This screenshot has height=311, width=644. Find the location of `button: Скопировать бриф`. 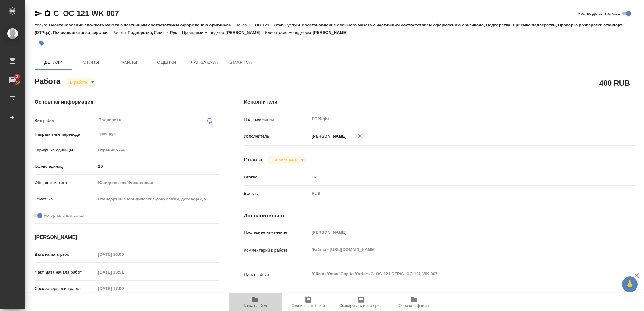

button: Скопировать бриф is located at coordinates (308, 302).